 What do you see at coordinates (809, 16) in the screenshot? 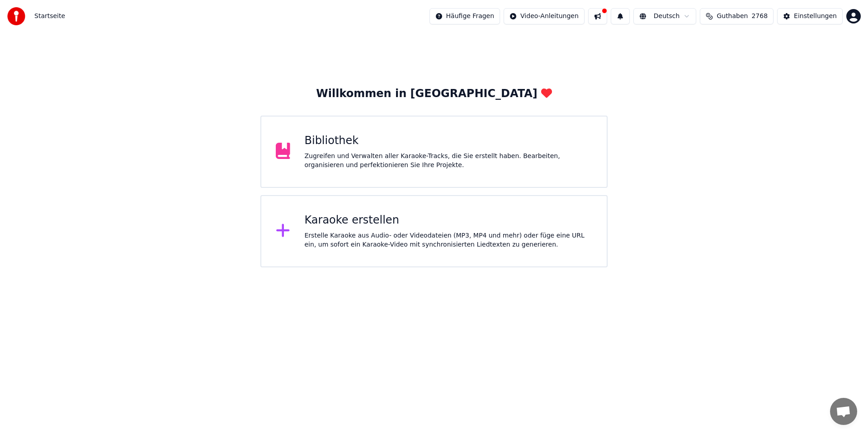
I see `button: Einstellungen` at bounding box center [809, 16].